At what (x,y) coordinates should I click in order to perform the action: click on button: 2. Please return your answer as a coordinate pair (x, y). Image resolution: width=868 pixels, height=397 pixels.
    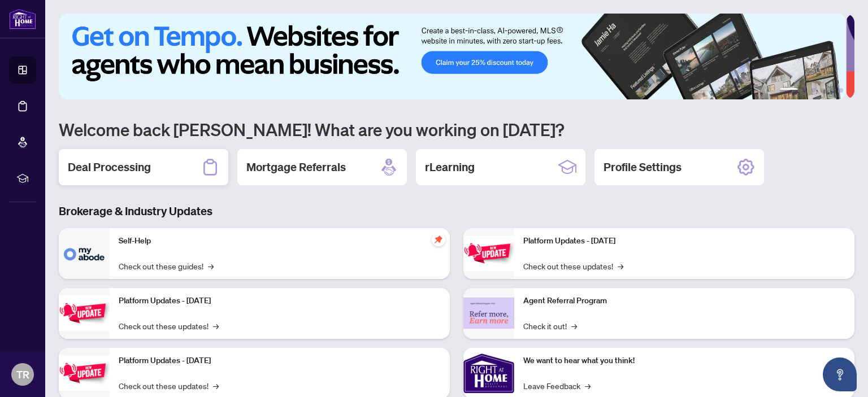
    Looking at the image, I should click on (804, 91).